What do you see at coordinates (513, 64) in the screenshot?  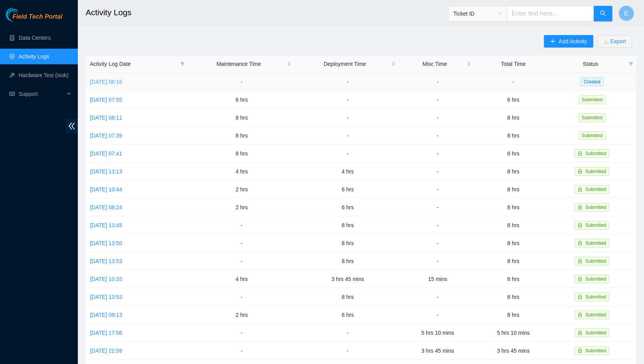 I see `th: Total Time` at bounding box center [513, 64].